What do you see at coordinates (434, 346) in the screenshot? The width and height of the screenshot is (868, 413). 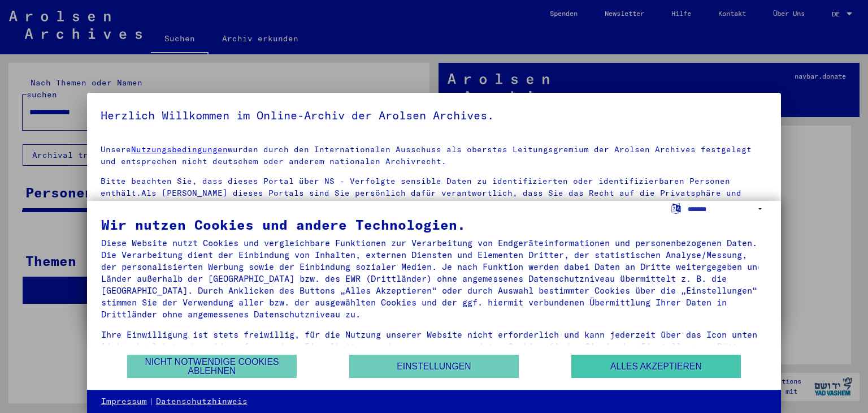 I see `div: Ihre Einwilligung ist stets freiwillig, für die Nutzung unserer Website nicht erforderlich und ka...` at bounding box center [434, 346].